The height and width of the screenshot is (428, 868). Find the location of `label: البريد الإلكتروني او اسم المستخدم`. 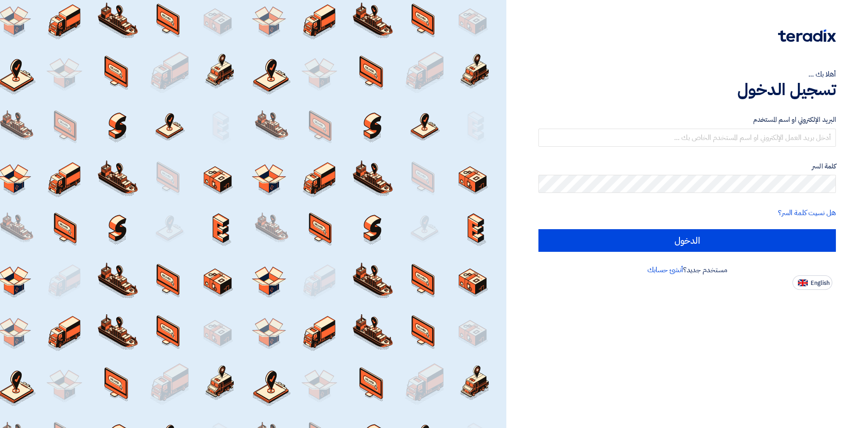

label: البريد الإلكتروني او اسم المستخدم is located at coordinates (687, 119).